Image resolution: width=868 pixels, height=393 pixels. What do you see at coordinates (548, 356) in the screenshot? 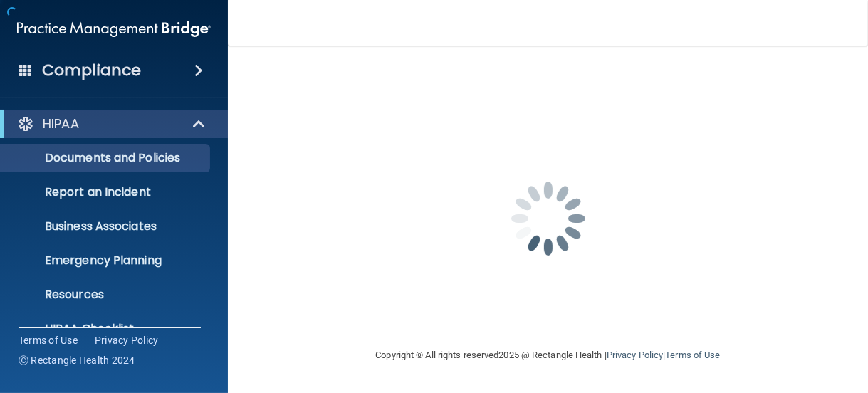
I see `div: Copyright © All rights reserved 2025 @ Rectangle Health | |` at bounding box center [548, 356].